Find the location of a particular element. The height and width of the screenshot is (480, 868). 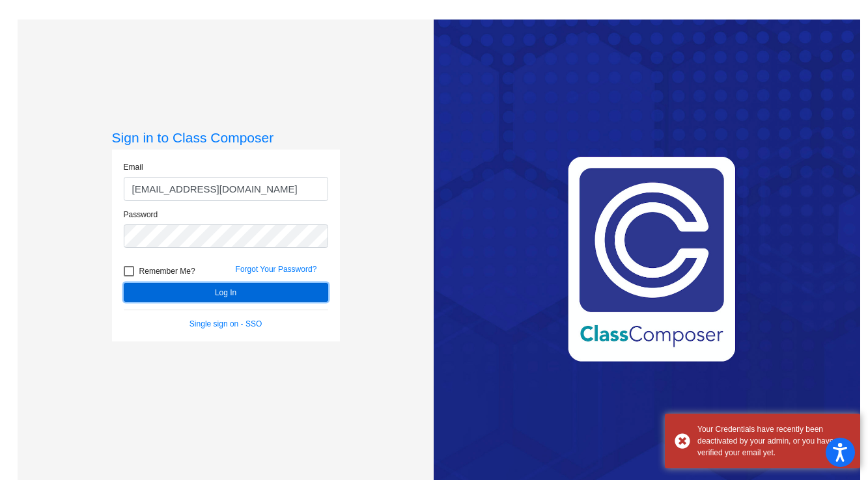

a: Single sign on - SSO is located at coordinates (225, 324).